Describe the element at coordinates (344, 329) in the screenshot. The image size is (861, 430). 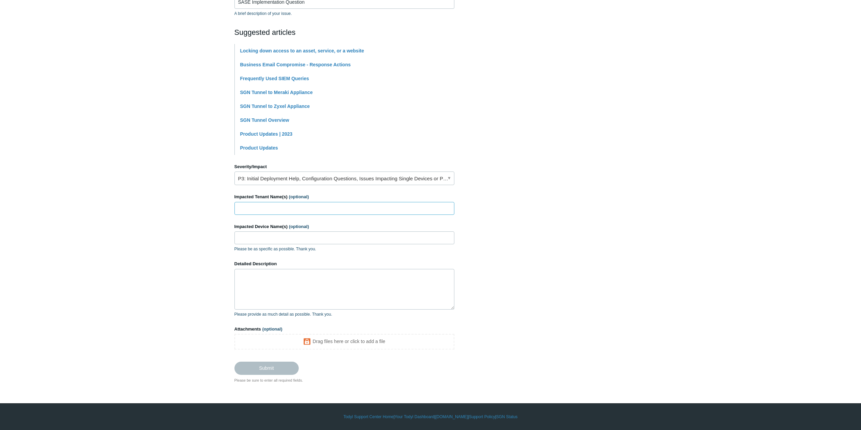
I see `label: Attachments` at that location.